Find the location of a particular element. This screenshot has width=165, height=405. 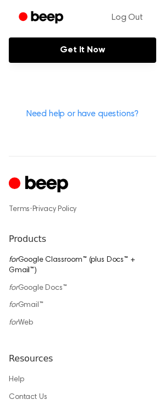

a: forGoogle Classroom™ (plus Docs™ + Gmail™) is located at coordinates (72, 266).